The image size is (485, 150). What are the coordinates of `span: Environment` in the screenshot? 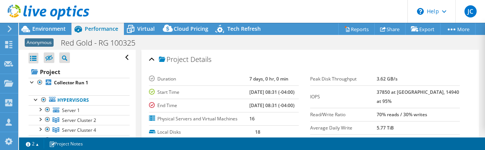 It's located at (49, 29).